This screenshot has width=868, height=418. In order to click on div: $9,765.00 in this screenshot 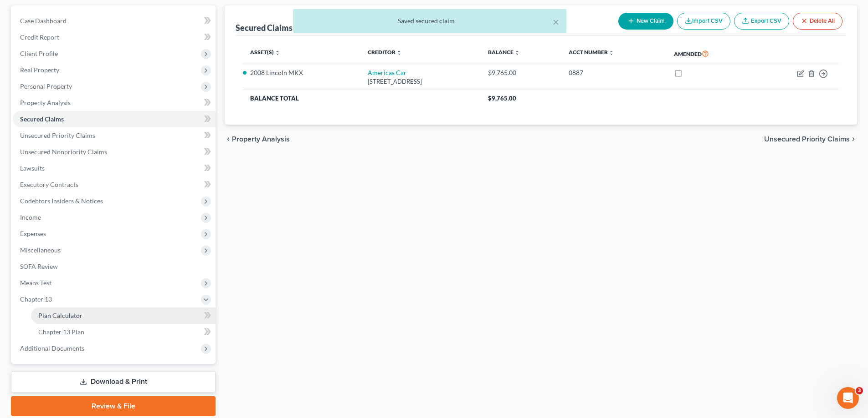, I will do `click(521, 73)`.